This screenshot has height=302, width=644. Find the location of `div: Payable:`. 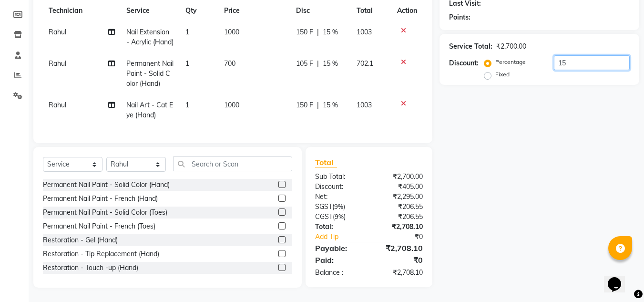

div: Payable: is located at coordinates (339, 248).